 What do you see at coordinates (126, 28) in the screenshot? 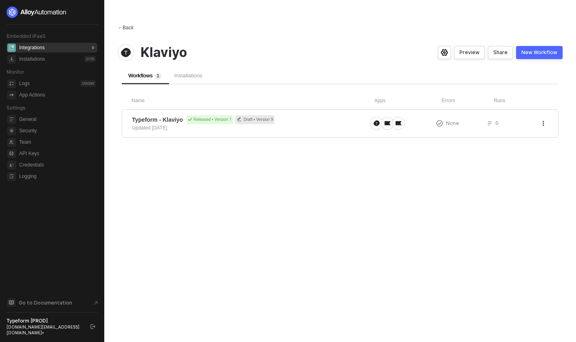
I see `div: Back` at bounding box center [126, 28].